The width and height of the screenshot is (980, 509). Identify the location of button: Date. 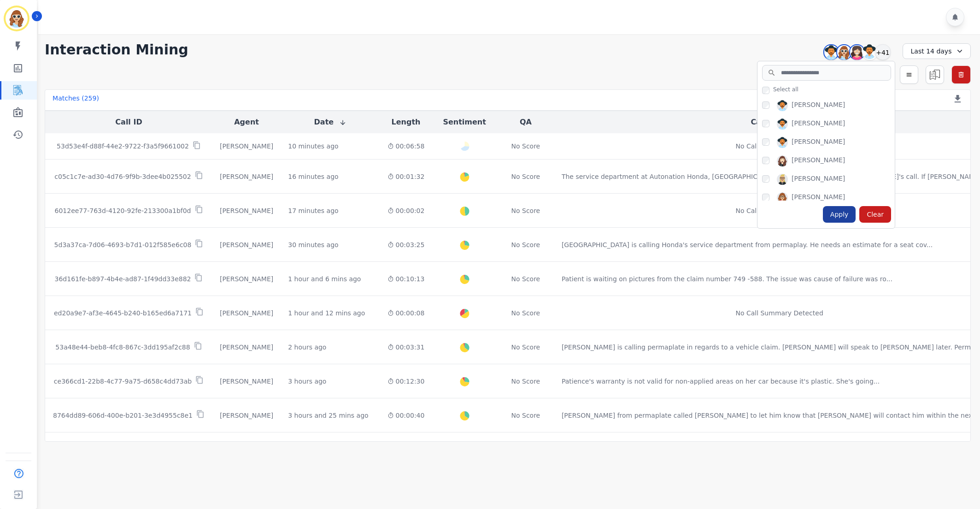
(330, 122).